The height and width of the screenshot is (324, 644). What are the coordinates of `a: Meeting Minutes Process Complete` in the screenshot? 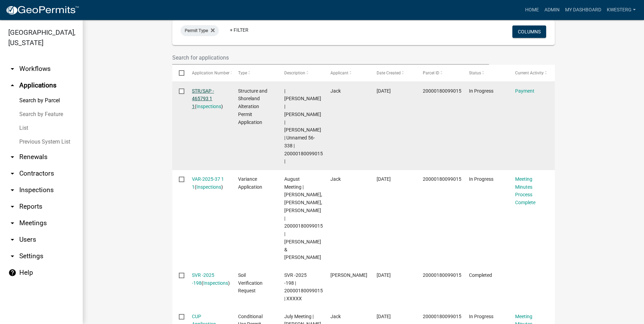 It's located at (525, 190).